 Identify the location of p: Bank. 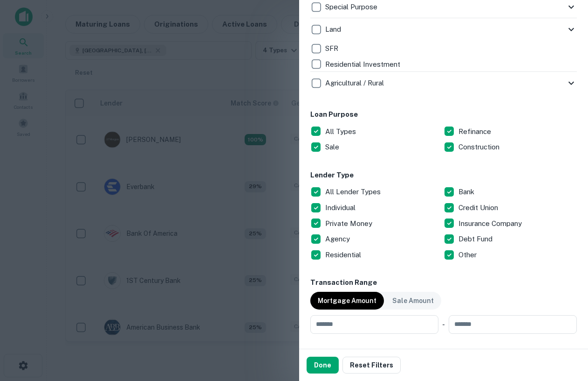
(468, 191).